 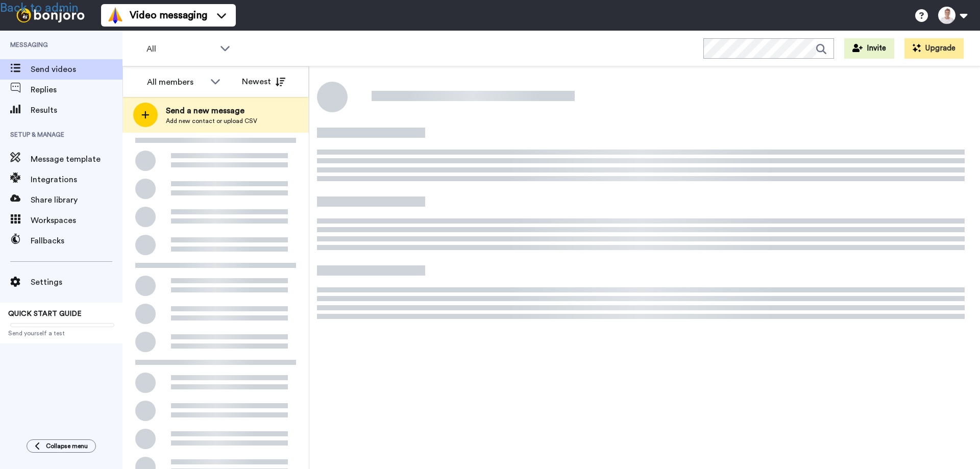 What do you see at coordinates (77, 220) in the screenshot?
I see `span: Workspaces` at bounding box center [77, 220].